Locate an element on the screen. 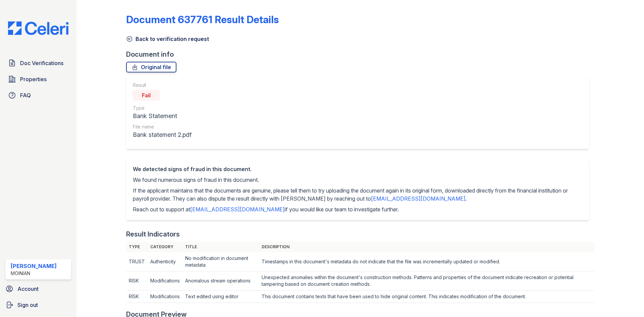  button: Sign out is located at coordinates (38, 305).